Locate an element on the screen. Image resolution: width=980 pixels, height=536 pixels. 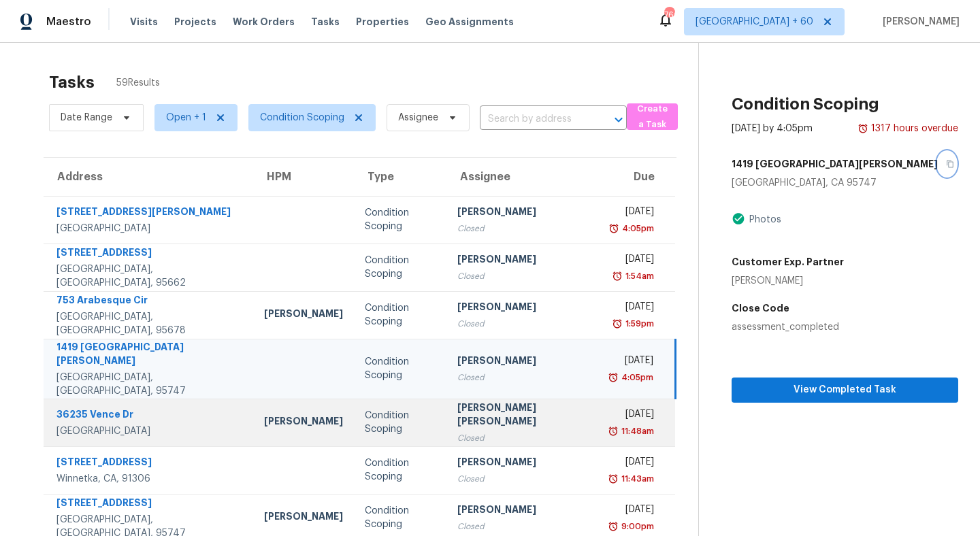
span: Geo Assignments is located at coordinates (469, 22).